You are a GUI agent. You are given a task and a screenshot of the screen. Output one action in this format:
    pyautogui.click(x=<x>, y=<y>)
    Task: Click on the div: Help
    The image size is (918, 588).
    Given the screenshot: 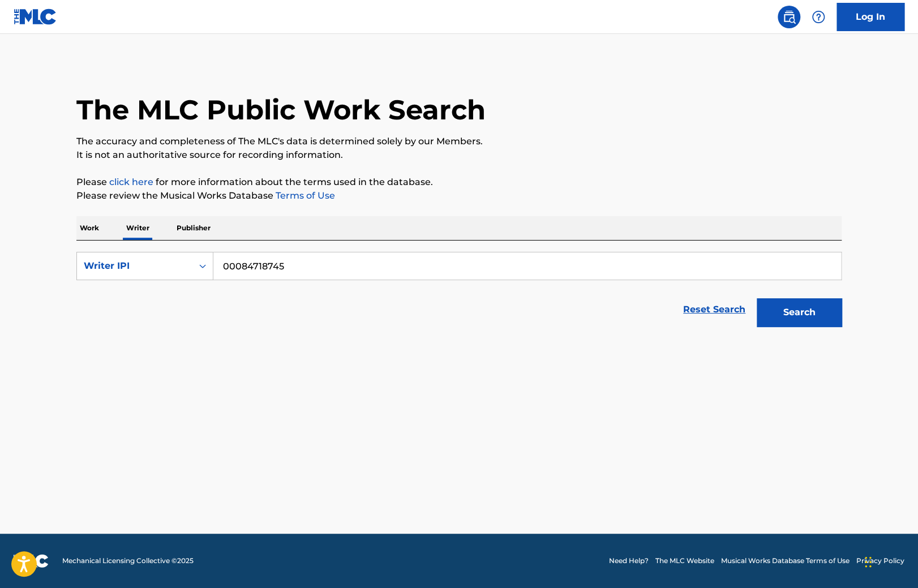 What is the action you would take?
    pyautogui.click(x=818, y=17)
    